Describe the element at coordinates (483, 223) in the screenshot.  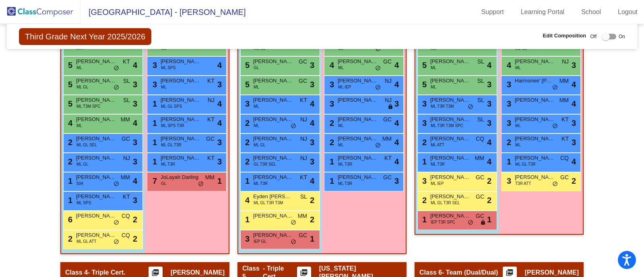
I see `span: lock` at that location.